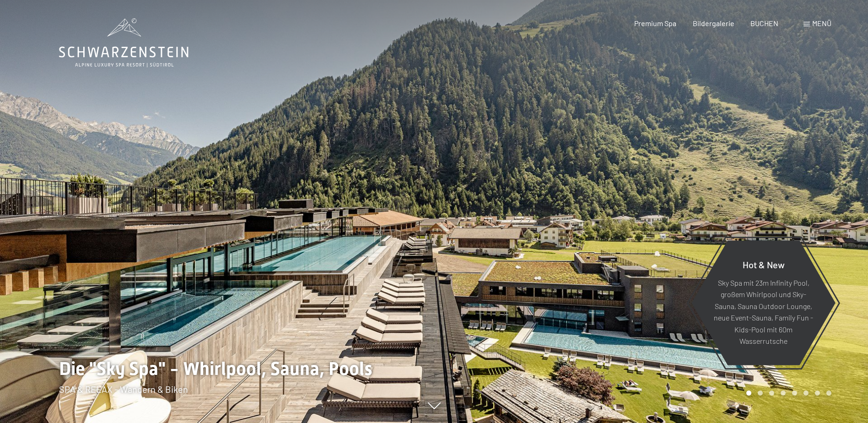 This screenshot has width=868, height=423. What do you see at coordinates (806, 393) in the screenshot?
I see `div: Carousel Page 6` at bounding box center [806, 393].